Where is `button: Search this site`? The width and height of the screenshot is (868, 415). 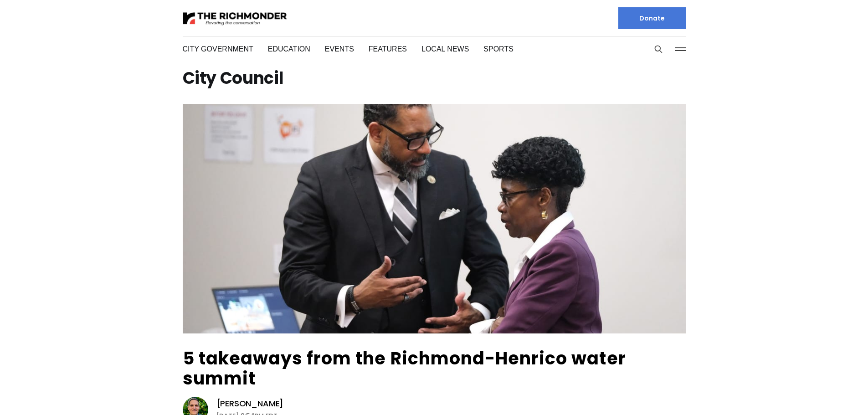
button: Search this site is located at coordinates (658, 49).